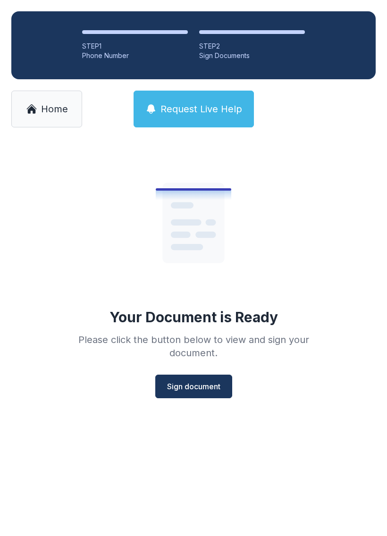 This screenshot has height=536, width=387. Describe the element at coordinates (193, 346) in the screenshot. I see `div: Please click the button below to view and sign your document.` at that location.